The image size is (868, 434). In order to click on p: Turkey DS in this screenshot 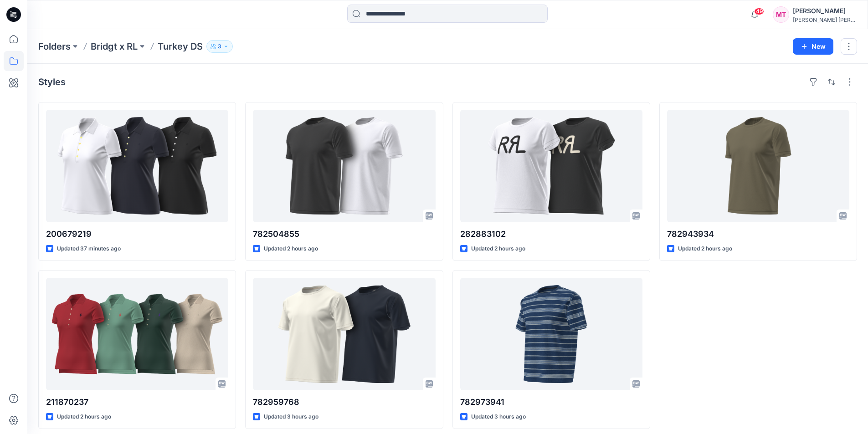, I will do `click(180, 47)`.